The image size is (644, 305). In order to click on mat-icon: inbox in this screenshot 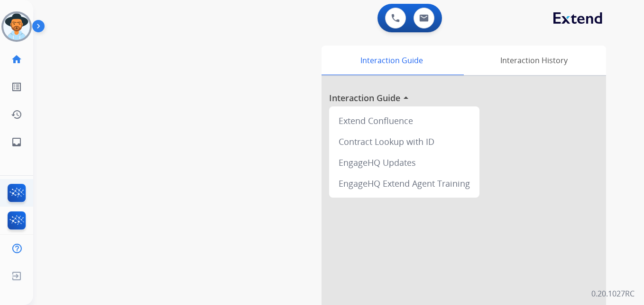, I will do `click(17, 142)`.